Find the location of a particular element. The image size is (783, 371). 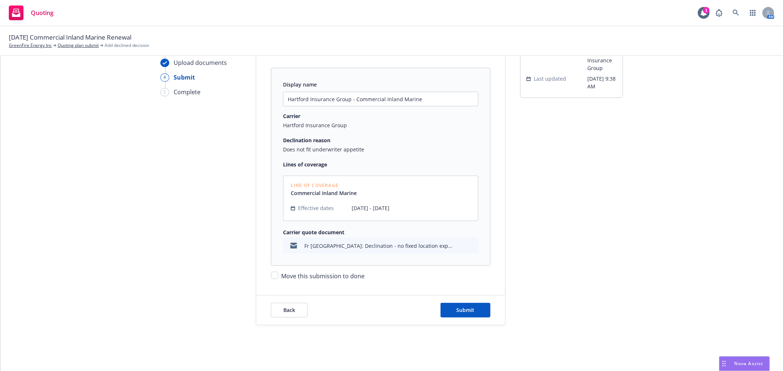

a: Quoting is located at coordinates (31, 13).